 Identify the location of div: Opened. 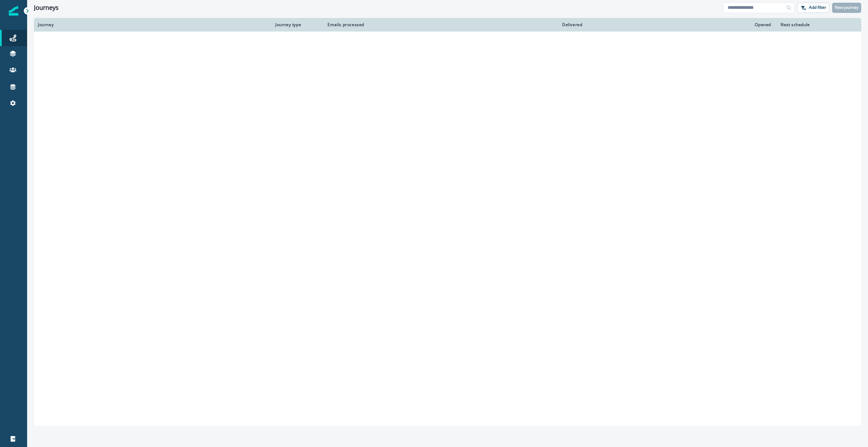
(682, 25).